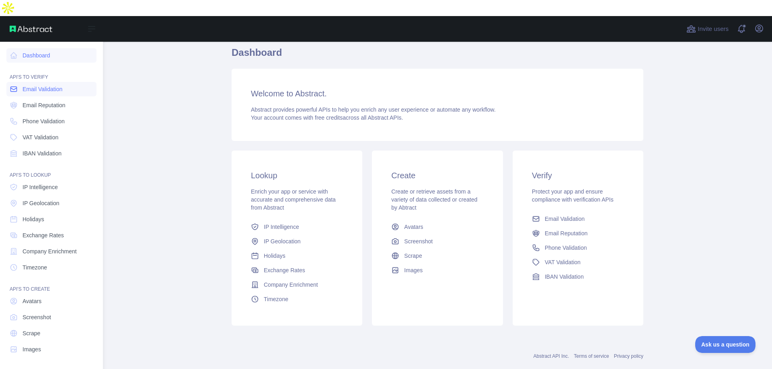 The image size is (772, 369). Describe the element at coordinates (297, 176) in the screenshot. I see `h3: Lookup` at that location.